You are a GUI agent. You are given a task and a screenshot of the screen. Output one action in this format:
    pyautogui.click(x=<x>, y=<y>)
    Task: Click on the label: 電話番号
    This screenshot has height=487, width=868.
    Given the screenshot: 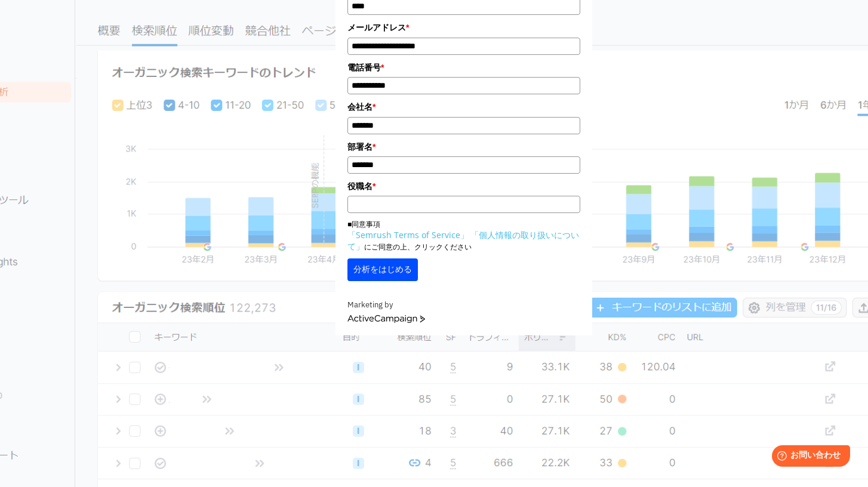 What is the action you would take?
    pyautogui.click(x=464, y=68)
    